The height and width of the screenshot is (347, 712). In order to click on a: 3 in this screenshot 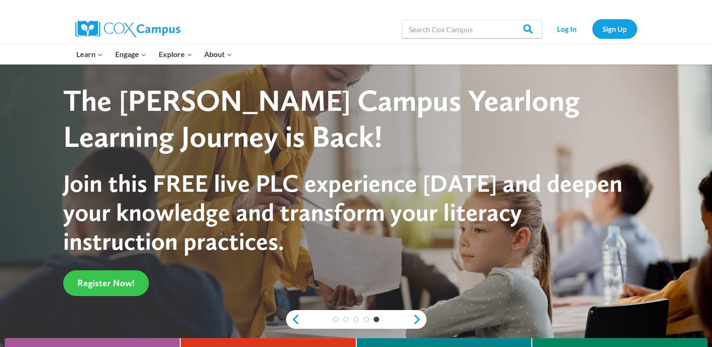, I will do `click(356, 320)`.